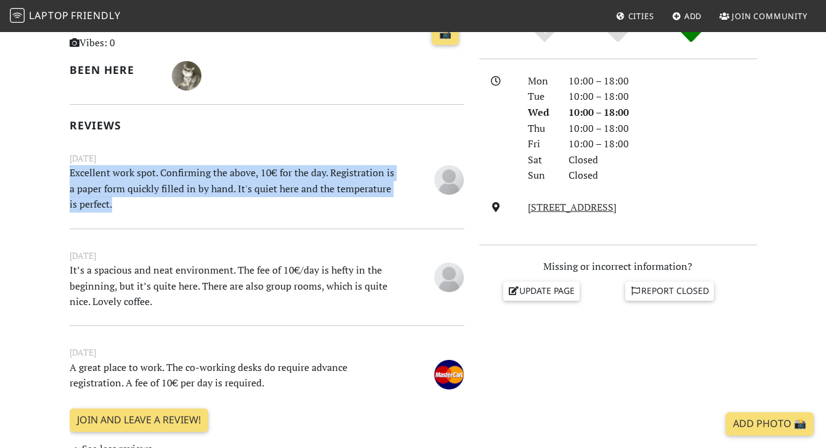 The image size is (826, 448). Describe the element at coordinates (669, 291) in the screenshot. I see `a: Report closed` at that location.